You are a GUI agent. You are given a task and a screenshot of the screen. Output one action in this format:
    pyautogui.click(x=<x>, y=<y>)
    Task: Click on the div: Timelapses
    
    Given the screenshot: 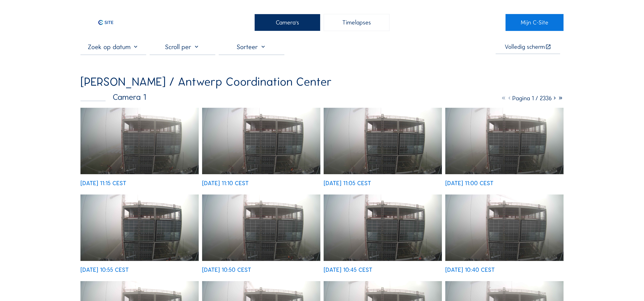 What is the action you would take?
    pyautogui.click(x=356, y=23)
    